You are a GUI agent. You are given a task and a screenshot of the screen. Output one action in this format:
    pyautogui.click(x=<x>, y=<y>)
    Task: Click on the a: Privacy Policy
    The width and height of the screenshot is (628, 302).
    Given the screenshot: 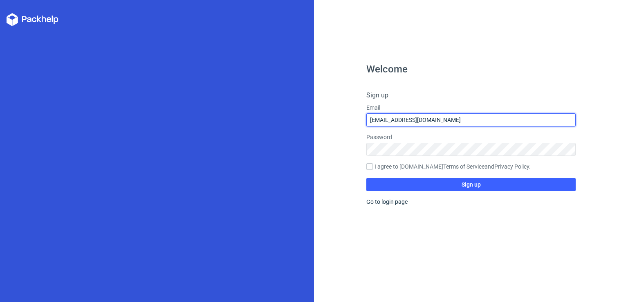 What is the action you would take?
    pyautogui.click(x=511, y=166)
    